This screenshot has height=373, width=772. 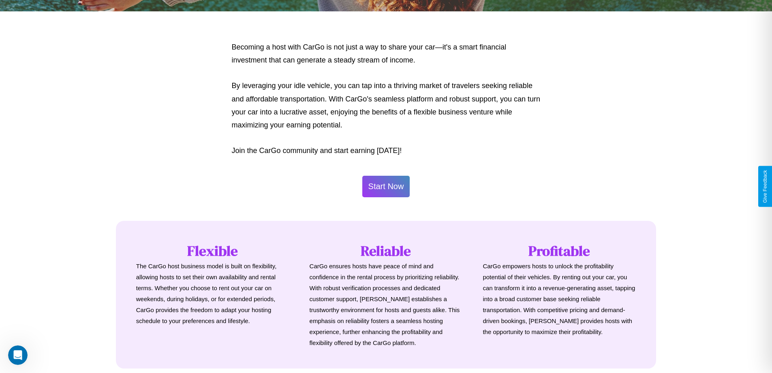 What do you see at coordinates (386, 304) in the screenshot?
I see `p: CarGo ensures hosts have peace of mind and confidence in the rental process by prioritizing relia...` at bounding box center [386, 304].